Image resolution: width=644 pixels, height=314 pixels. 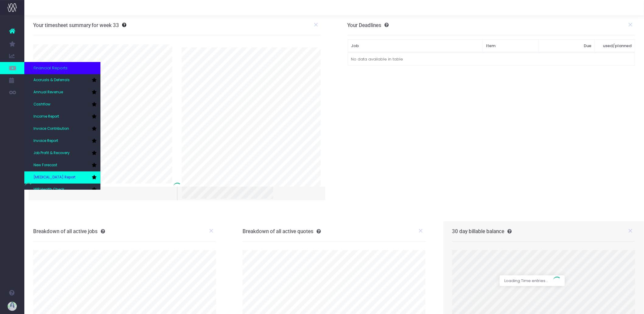 I want to click on span: WIP Health Check, so click(x=49, y=190).